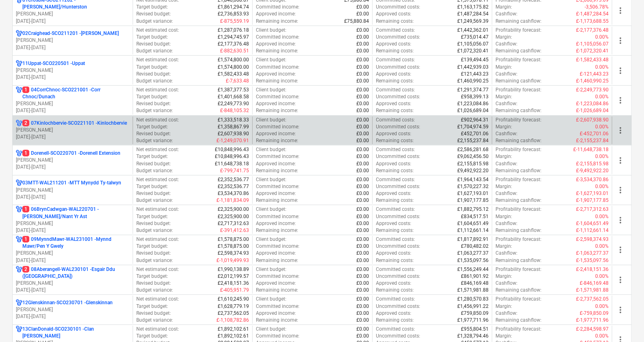 The image size is (644, 342). What do you see at coordinates (472, 193) in the screenshot?
I see `p: £1,627,193.01` at bounding box center [472, 193].